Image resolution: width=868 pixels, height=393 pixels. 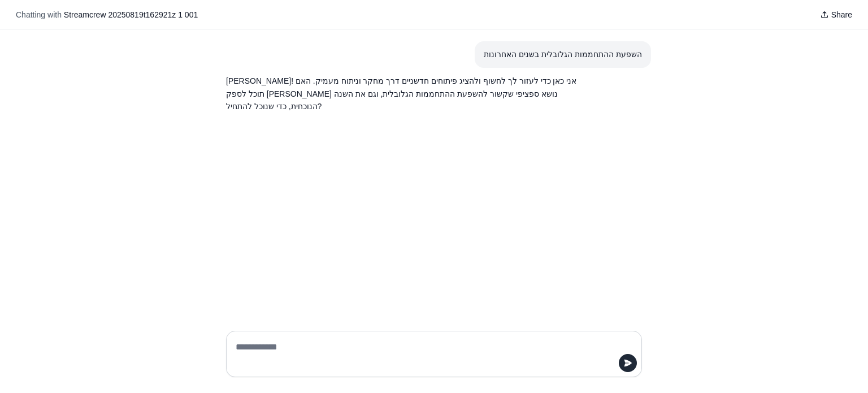 What do you see at coordinates (131, 15) in the screenshot?
I see `span: Streamcrew 20250819t162921z 1 001` at bounding box center [131, 15].